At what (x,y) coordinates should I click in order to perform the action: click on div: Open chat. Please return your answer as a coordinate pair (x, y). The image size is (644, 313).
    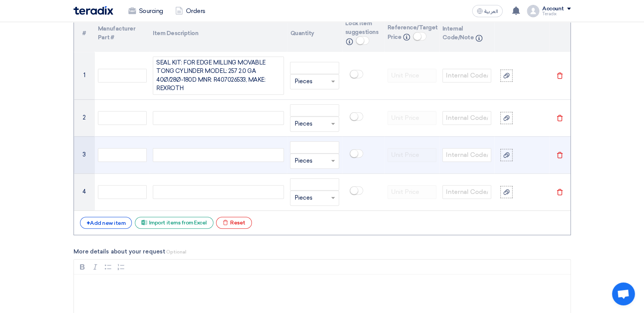
    Looking at the image, I should click on (624, 293).